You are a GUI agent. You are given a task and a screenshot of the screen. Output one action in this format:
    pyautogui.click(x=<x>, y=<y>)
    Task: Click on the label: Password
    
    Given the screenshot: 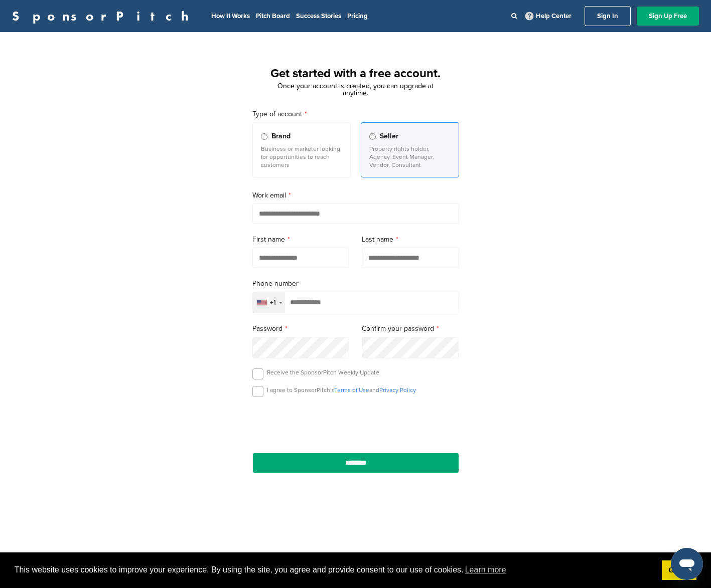 What is the action you would take?
    pyautogui.click(x=301, y=329)
    